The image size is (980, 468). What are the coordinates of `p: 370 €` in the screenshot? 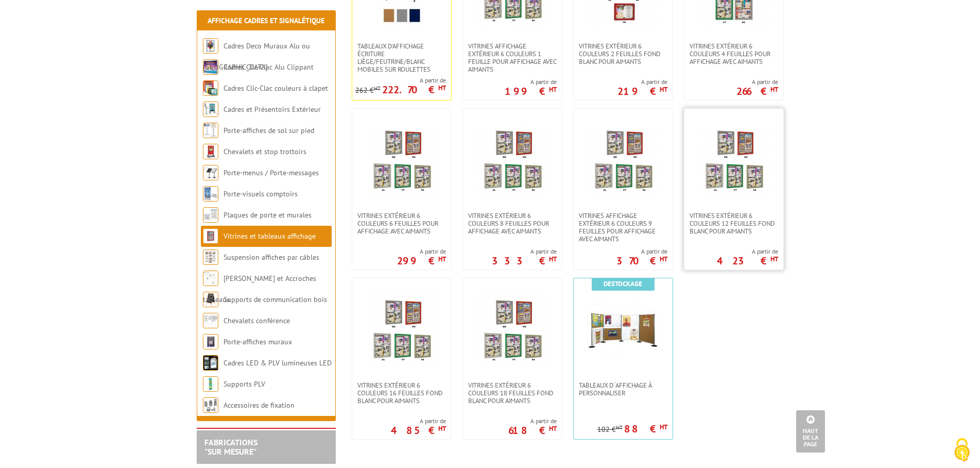 It's located at (642, 261).